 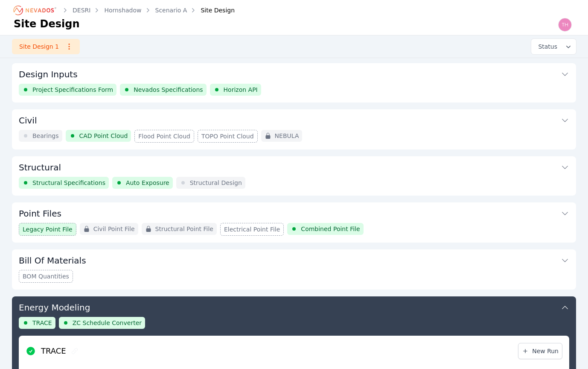 I want to click on span: ZC Schedule Converter, so click(x=107, y=323).